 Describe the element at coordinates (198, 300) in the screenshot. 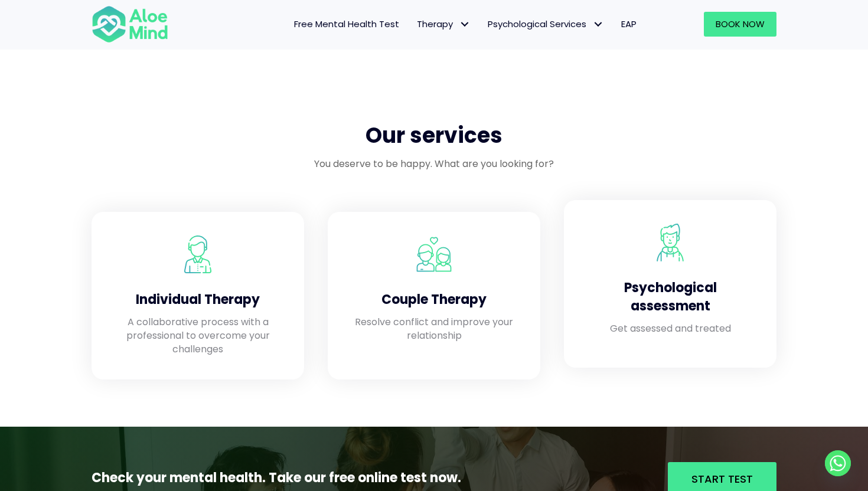

I see `h4: Individual Therapy` at that location.